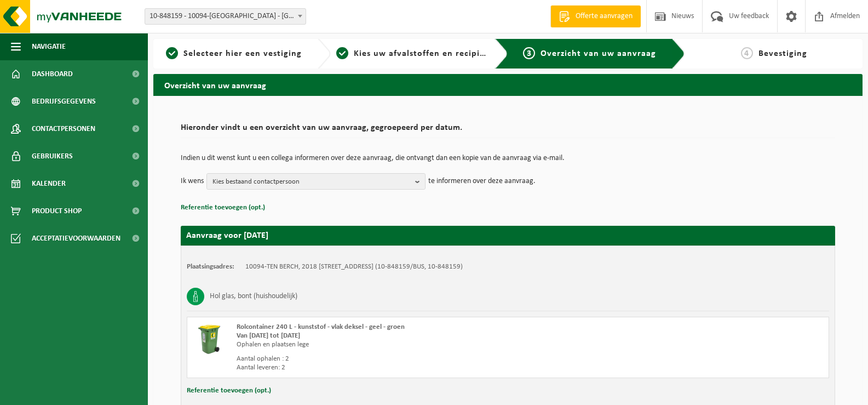 This screenshot has width=868, height=405. What do you see at coordinates (412, 53) in the screenshot?
I see `a: 2Kies uw afvalstoffen en recipiënten` at bounding box center [412, 53].